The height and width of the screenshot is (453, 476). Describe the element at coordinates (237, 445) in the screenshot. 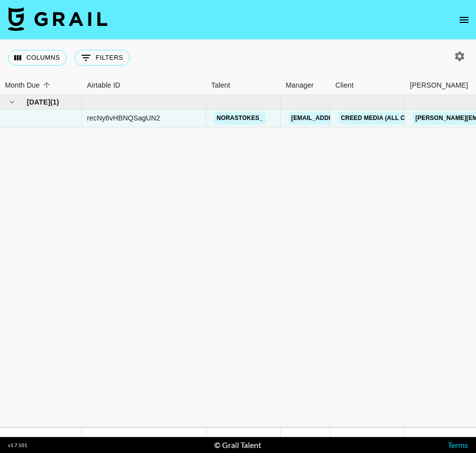

I see `div: © Grail Talent` at that location.